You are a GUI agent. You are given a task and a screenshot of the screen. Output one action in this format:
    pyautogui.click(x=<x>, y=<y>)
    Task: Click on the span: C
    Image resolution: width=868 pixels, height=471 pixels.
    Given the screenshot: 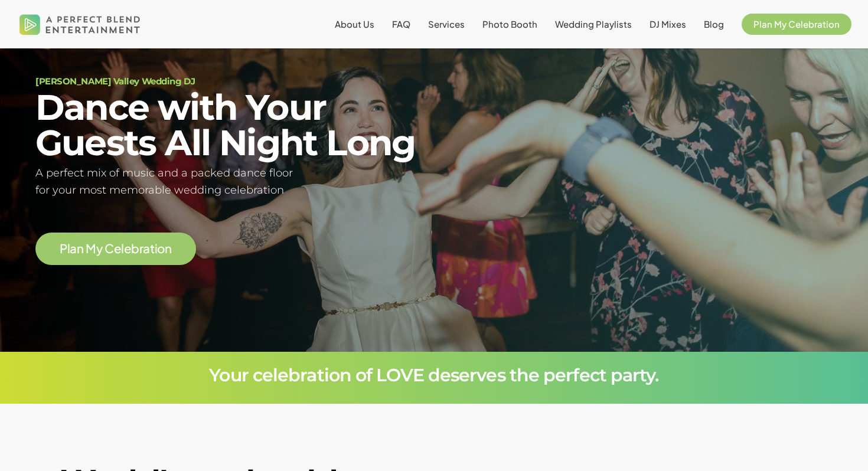 What is the action you would take?
    pyautogui.click(x=110, y=249)
    